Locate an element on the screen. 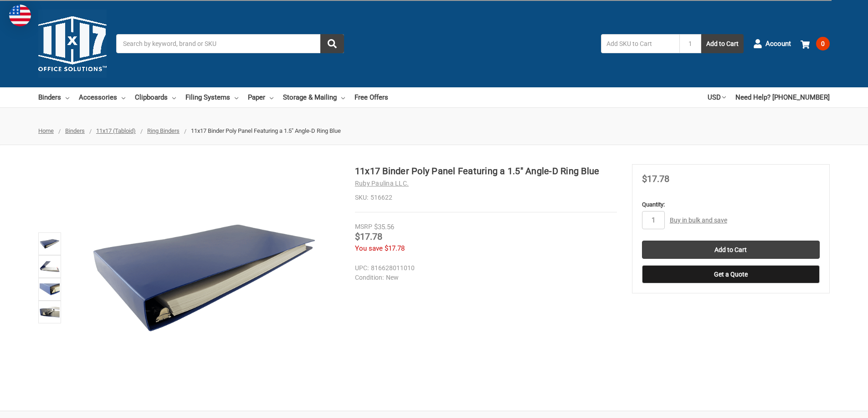 The image size is (868, 418). button: Add to Cart is located at coordinates (722, 44).